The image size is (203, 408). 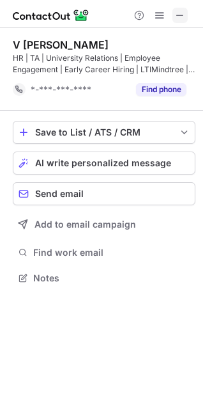 I want to click on button: save-profile-one-click, so click(x=104, y=132).